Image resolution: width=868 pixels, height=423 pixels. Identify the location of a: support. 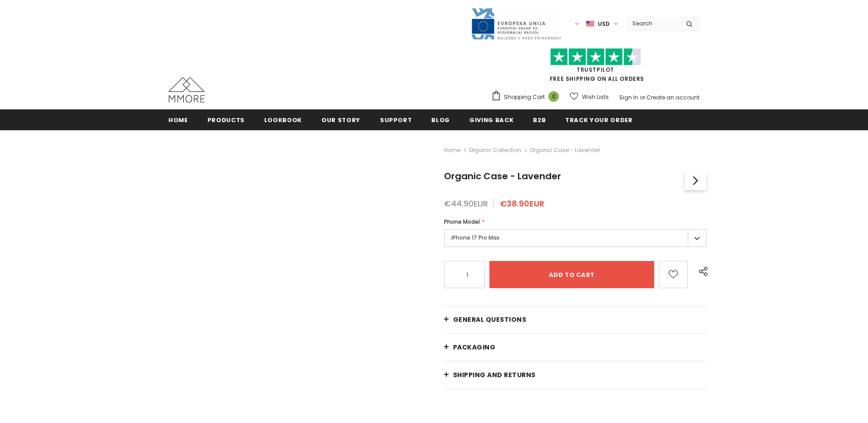
(396, 120).